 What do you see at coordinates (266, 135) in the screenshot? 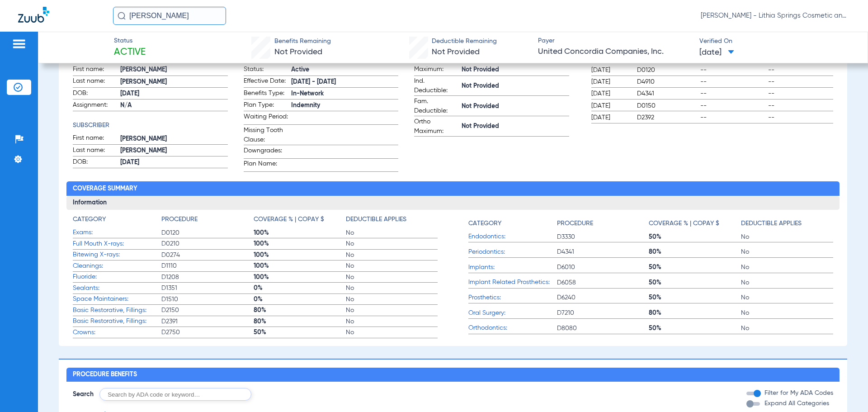
I see `span: Missing Tooth Clause:` at bounding box center [266, 135].